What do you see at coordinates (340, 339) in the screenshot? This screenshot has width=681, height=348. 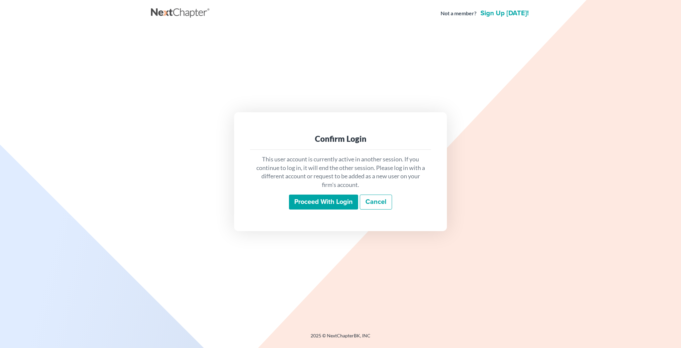 I see `div: 2025 © NextChapterBK, INC` at bounding box center [340, 339].